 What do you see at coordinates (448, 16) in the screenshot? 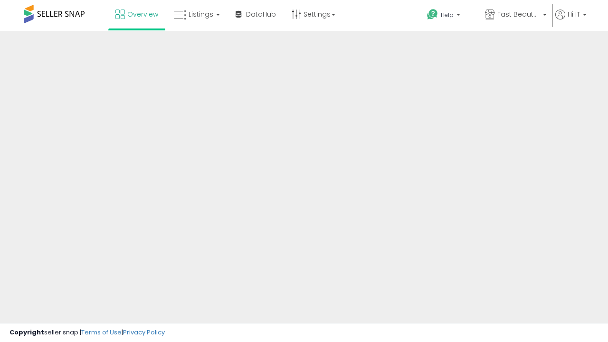
I see `a: Help` at bounding box center [448, 16].